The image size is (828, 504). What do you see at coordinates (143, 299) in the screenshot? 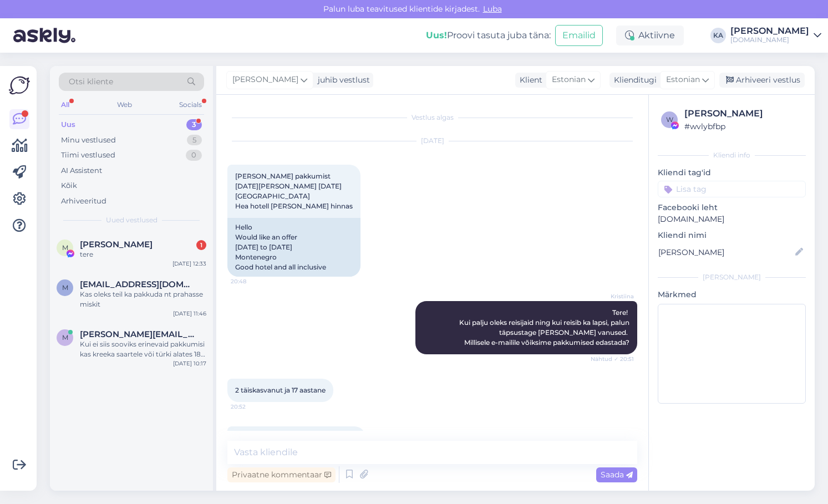
I see `div: Kas oleks teil ka pakkuda nt prahasse miskit` at bounding box center [143, 299].